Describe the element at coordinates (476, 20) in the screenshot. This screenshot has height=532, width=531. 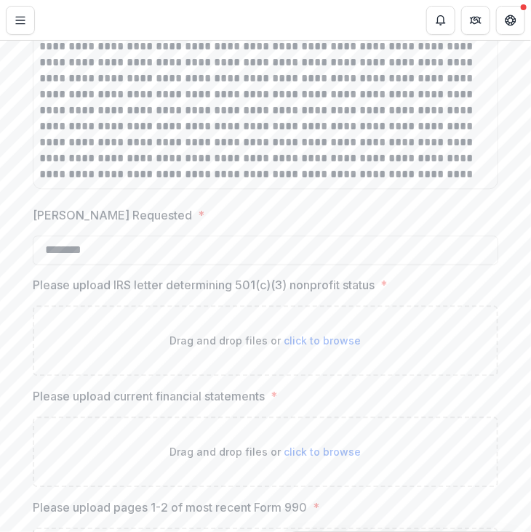
I see `button: Partners` at that location.